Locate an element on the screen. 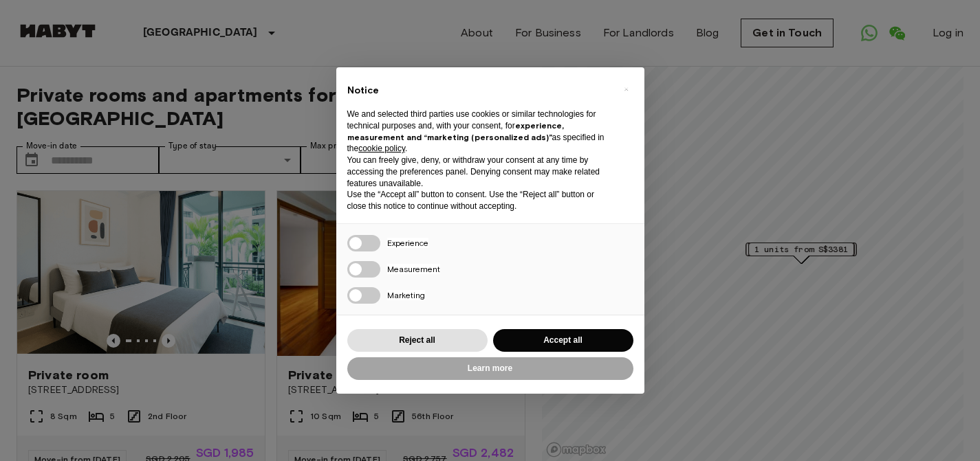 The height and width of the screenshot is (461, 980). button: Close this notice is located at coordinates (626, 89).